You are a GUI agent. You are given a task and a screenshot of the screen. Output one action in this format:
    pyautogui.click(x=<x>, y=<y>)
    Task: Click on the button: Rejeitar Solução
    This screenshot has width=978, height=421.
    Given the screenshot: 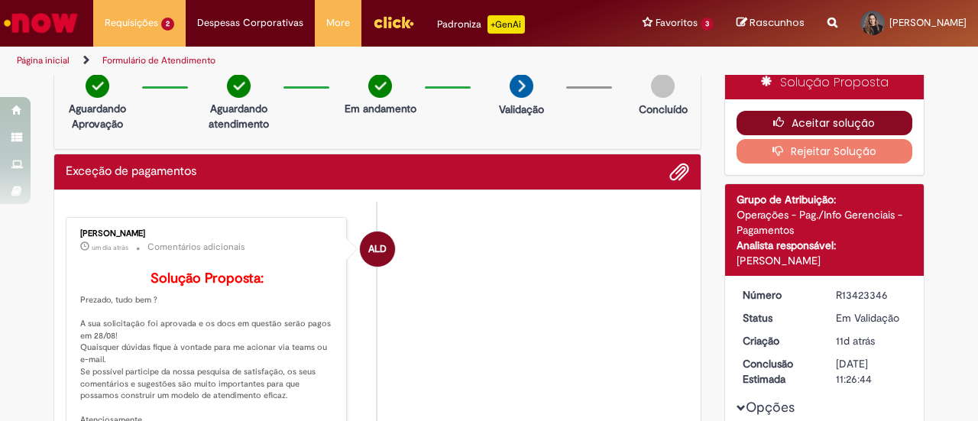 What is the action you would take?
    pyautogui.click(x=825, y=151)
    